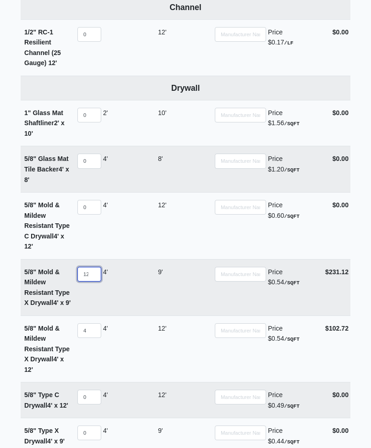 The height and width of the screenshot is (448, 371). What do you see at coordinates (44, 123) in the screenshot?
I see `strong: 1" Glass Mat Shaftliner` at bounding box center [44, 123].